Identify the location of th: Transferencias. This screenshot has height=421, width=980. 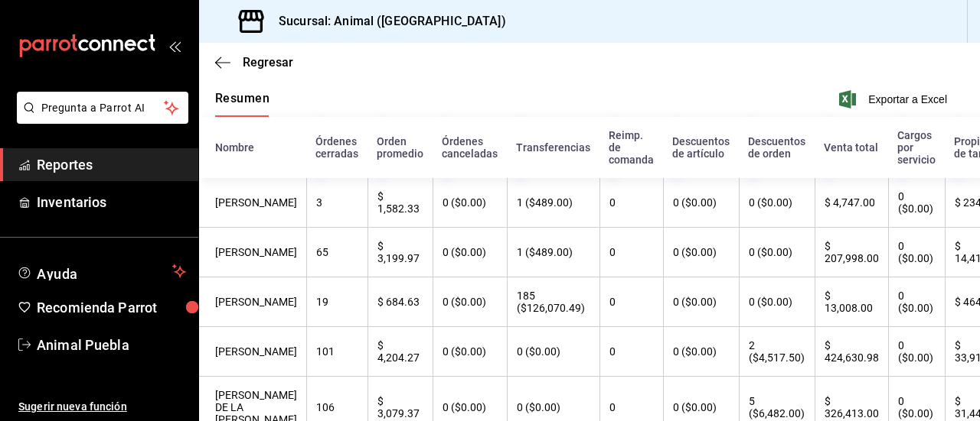
(552, 147).